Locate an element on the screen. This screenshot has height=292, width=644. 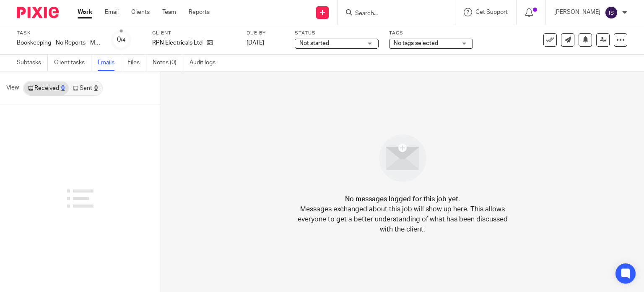
img: image is located at coordinates (403, 158).